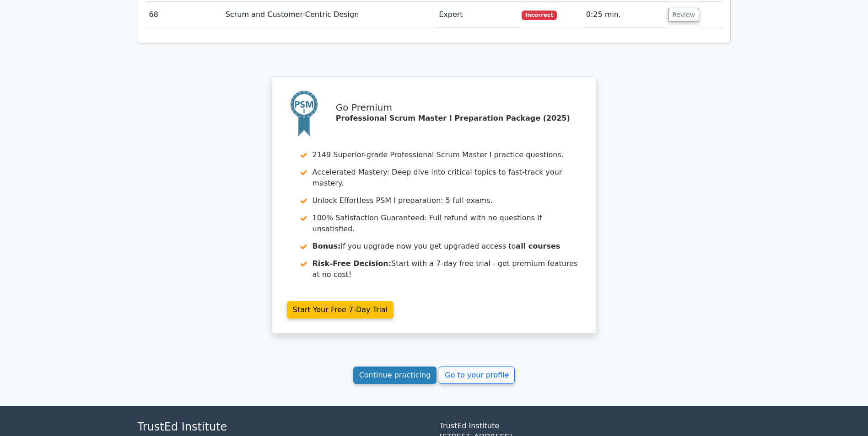  Describe the element at coordinates (539, 15) in the screenshot. I see `span: Incorrect` at that location.